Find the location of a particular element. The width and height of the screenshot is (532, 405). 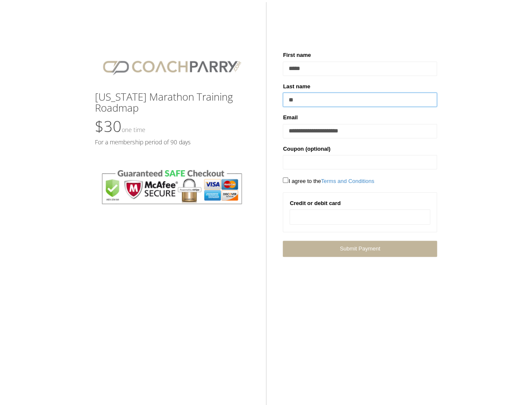

span: $30 is located at coordinates (120, 126).